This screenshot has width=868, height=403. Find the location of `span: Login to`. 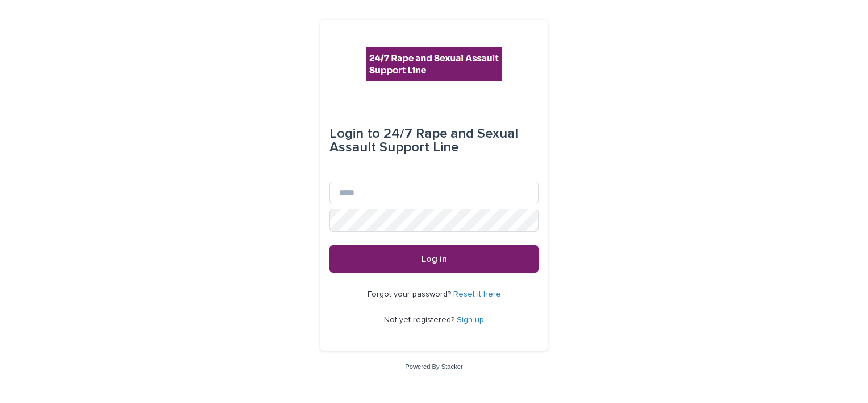

span: Login to is located at coordinates (355, 133).